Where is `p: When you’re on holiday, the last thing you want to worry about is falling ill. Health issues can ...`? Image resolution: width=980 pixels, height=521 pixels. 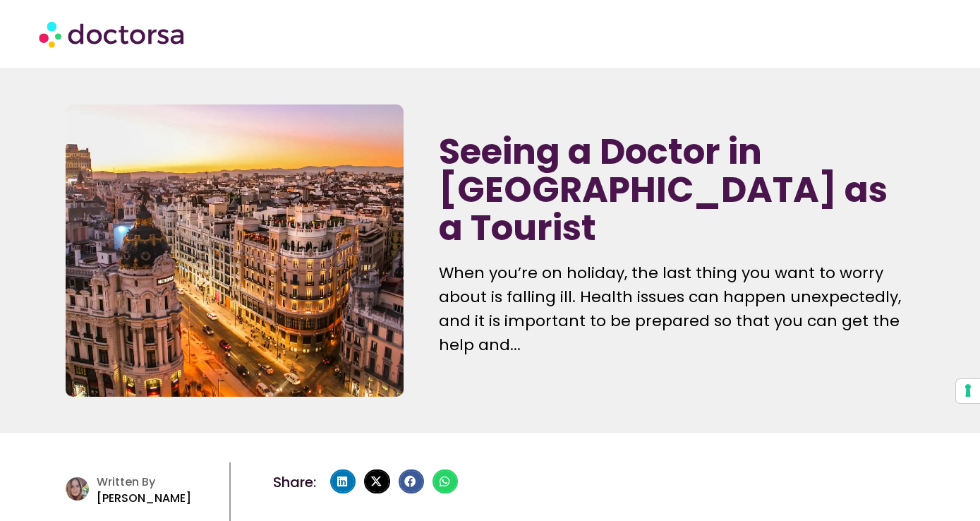
p: When you’re on holiday, the last thing you want to worry about is falling ill. Health issues can ... is located at coordinates (676, 310).